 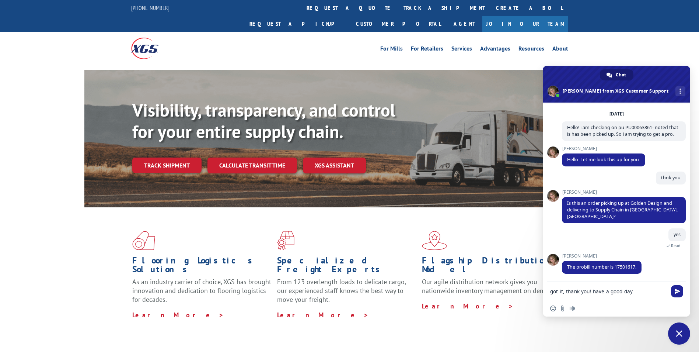 I want to click on a: Join Our Team, so click(x=525, y=24).